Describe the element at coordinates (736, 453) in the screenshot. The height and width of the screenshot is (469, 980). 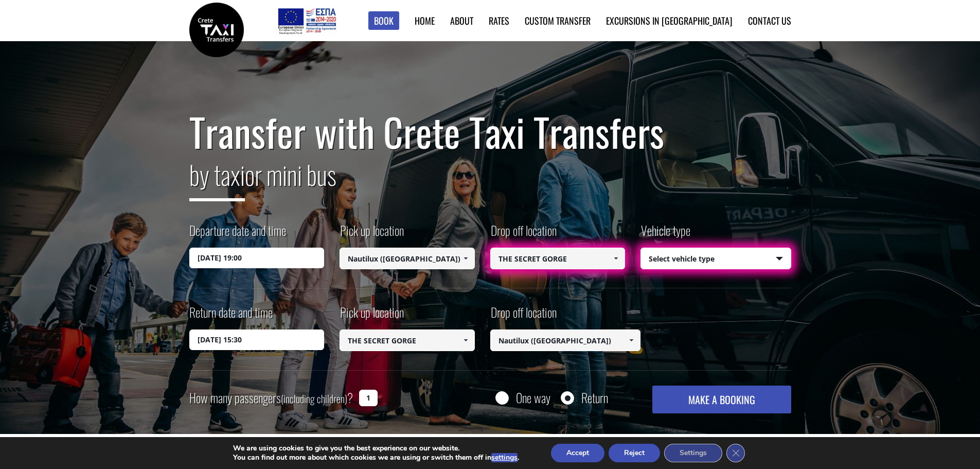
I see `button: Close GDPR Cookie Banner` at that location.